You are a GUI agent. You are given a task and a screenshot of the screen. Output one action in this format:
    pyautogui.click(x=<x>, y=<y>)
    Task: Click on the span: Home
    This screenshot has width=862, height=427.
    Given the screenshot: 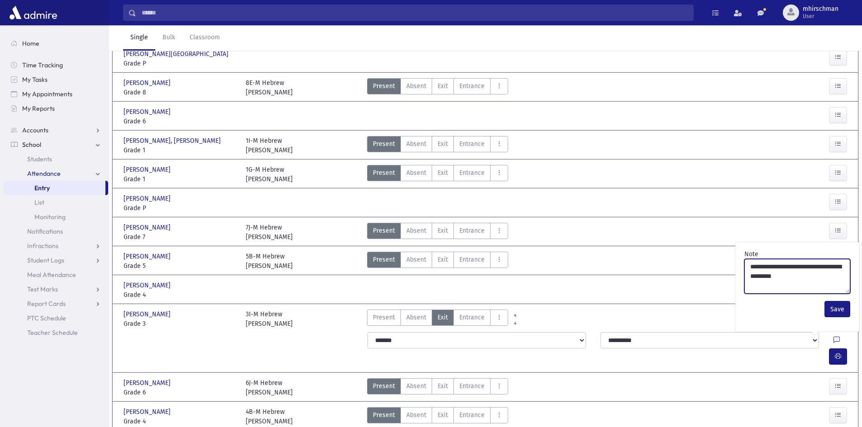 What is the action you would take?
    pyautogui.click(x=31, y=43)
    